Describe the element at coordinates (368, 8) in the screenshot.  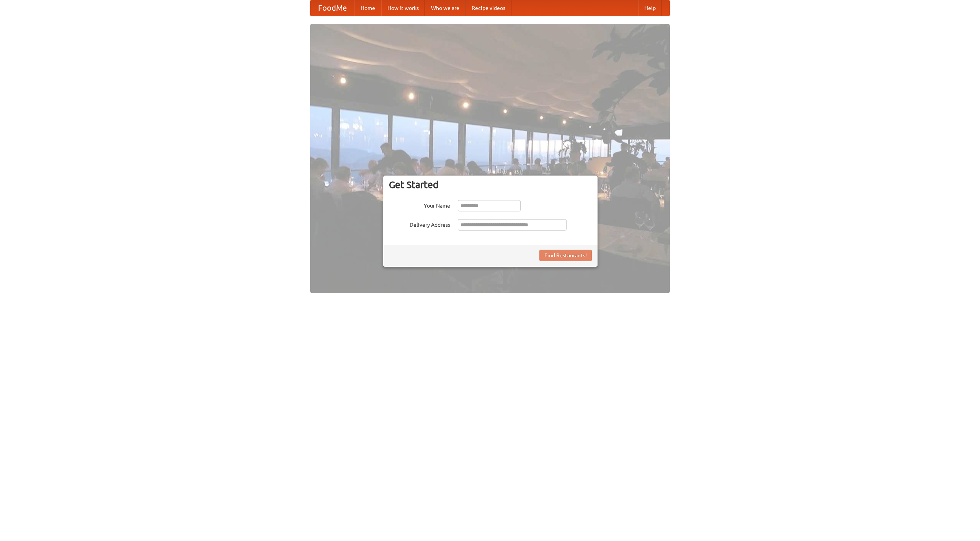
I see `a: Home` at that location.